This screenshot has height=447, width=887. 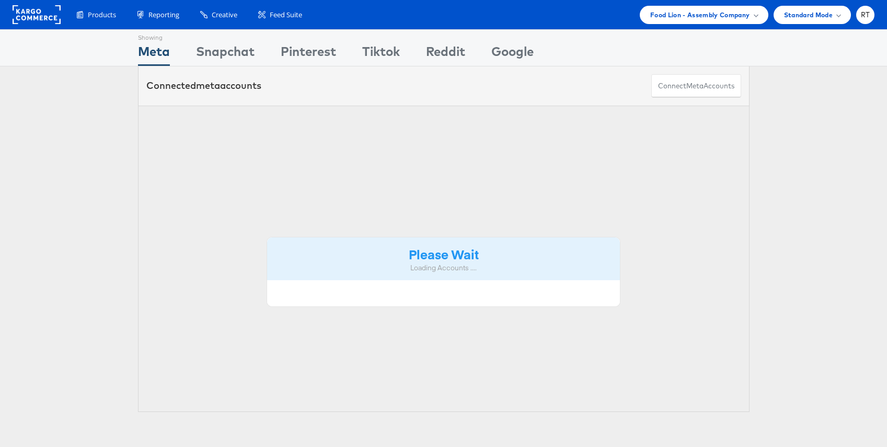 I want to click on div: Meta, so click(x=154, y=54).